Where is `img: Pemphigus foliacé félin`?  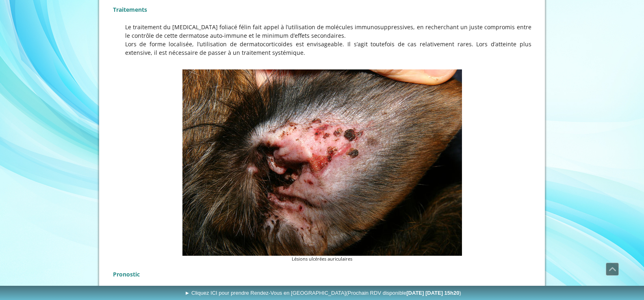 img: Pemphigus foliacé félin is located at coordinates (322, 163).